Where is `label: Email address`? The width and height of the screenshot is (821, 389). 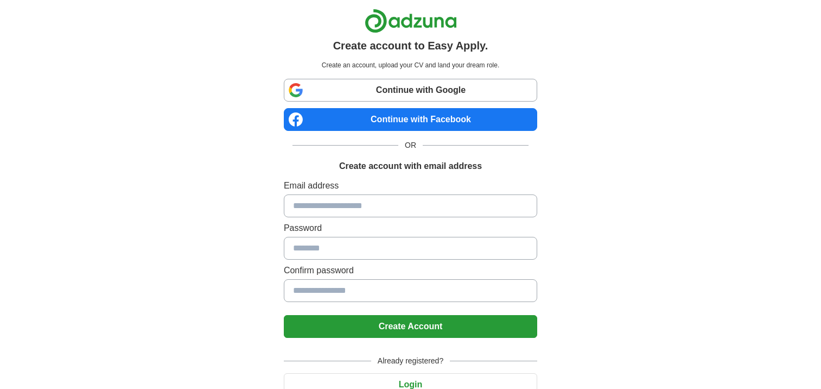 label: Email address is located at coordinates (410, 186).